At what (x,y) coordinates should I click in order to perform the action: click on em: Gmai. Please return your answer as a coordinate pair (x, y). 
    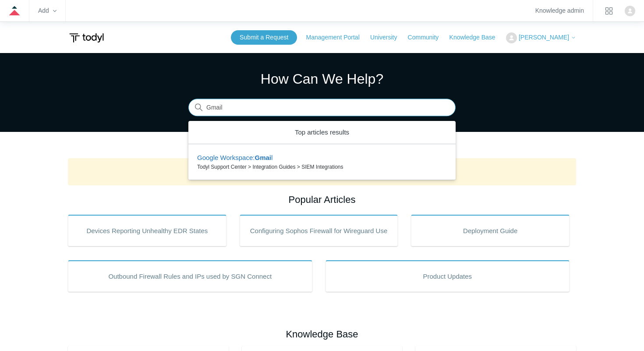
    Looking at the image, I should click on (263, 157).